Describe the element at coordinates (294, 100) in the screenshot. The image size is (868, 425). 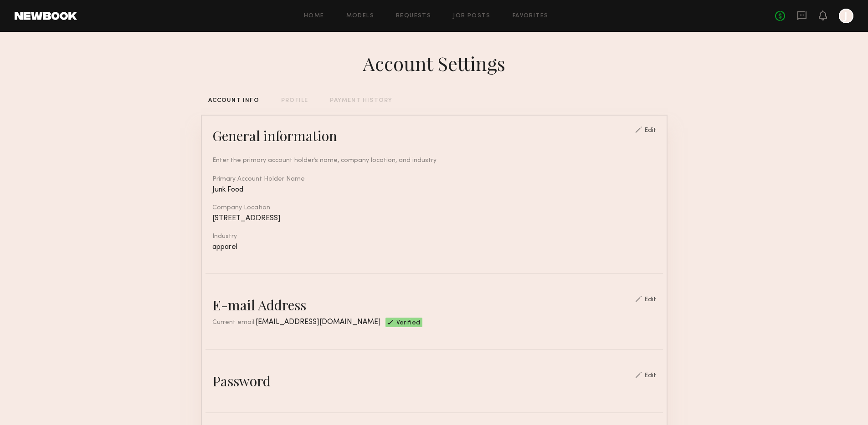
I see `div: PROFILE` at that location.